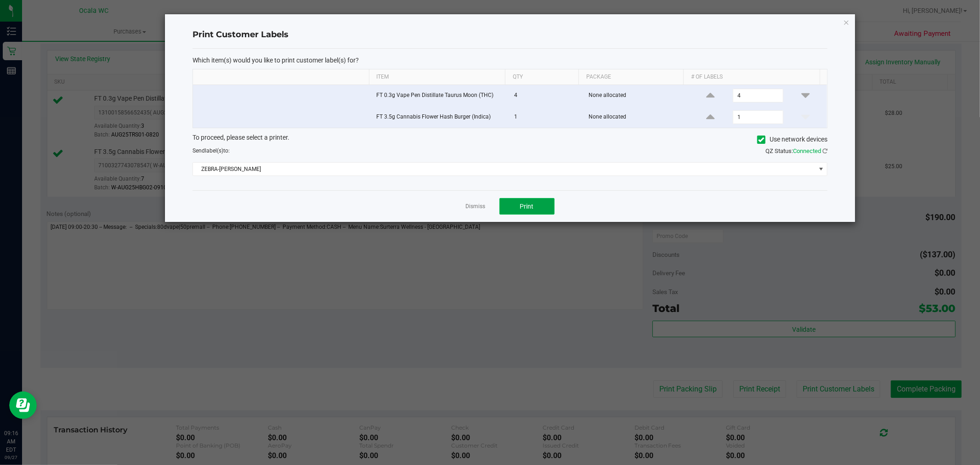  What do you see at coordinates (510, 139) in the screenshot?
I see `div: To proceed, please select a printer.` at bounding box center [510, 139].